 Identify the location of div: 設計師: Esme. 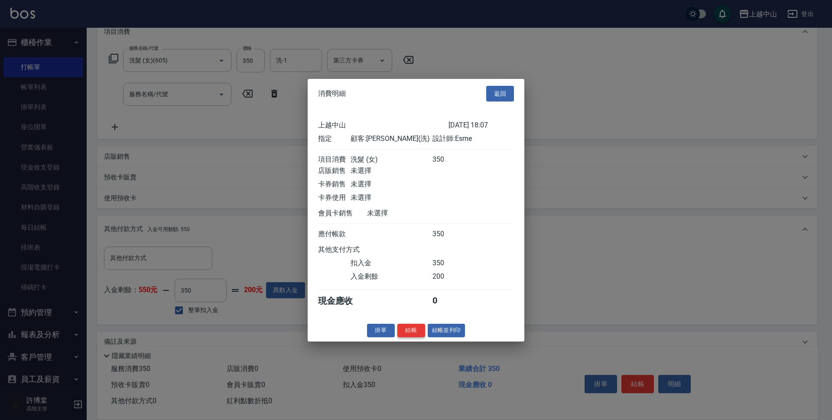
(473, 139).